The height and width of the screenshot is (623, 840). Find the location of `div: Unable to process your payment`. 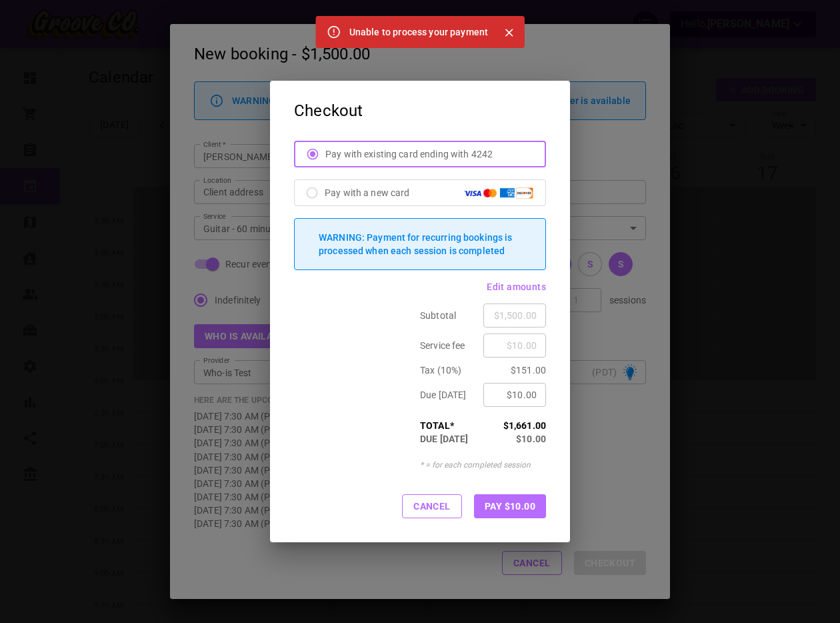

div: Unable to process your payment is located at coordinates (419, 32).